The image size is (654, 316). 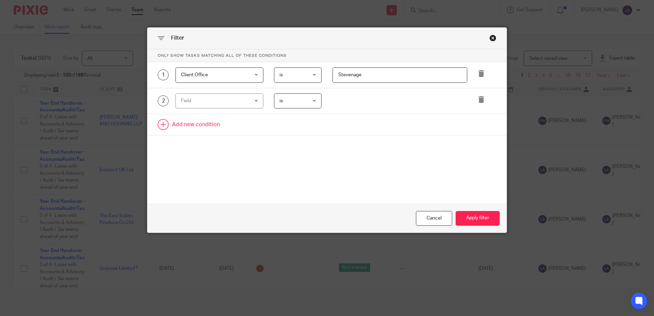 What do you see at coordinates (478, 218) in the screenshot?
I see `button: Apply filter` at bounding box center [478, 218].